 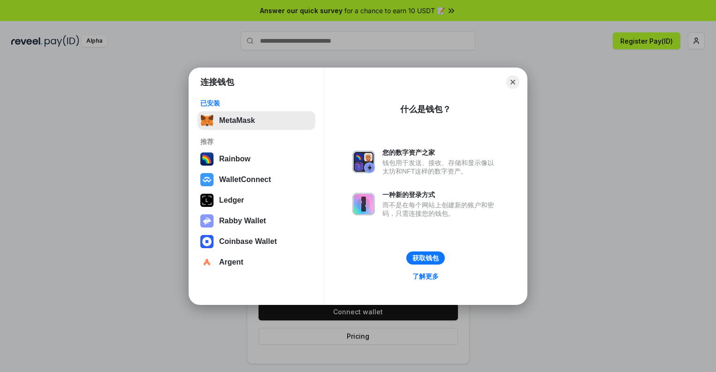 What do you see at coordinates (441, 195) in the screenshot?
I see `div: 一种新的登录方式` at bounding box center [441, 195].